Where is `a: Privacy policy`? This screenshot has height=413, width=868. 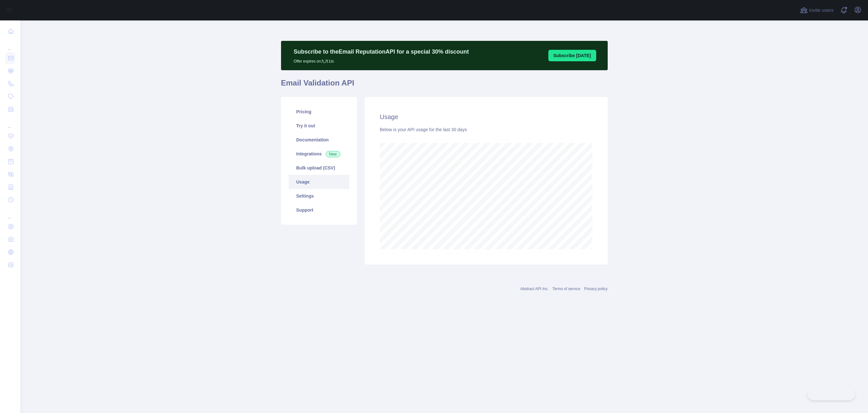
a: Privacy policy is located at coordinates (596, 289).